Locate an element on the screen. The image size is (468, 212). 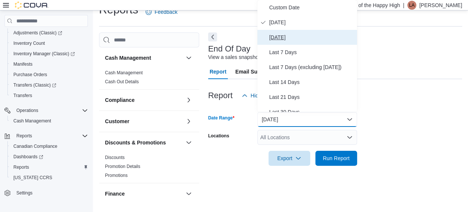
a: Inventory Count is located at coordinates (29, 43).